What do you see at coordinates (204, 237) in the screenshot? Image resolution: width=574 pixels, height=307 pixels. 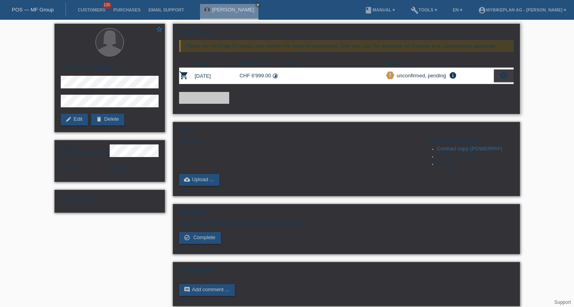 I see `span: Complete` at bounding box center [204, 237].